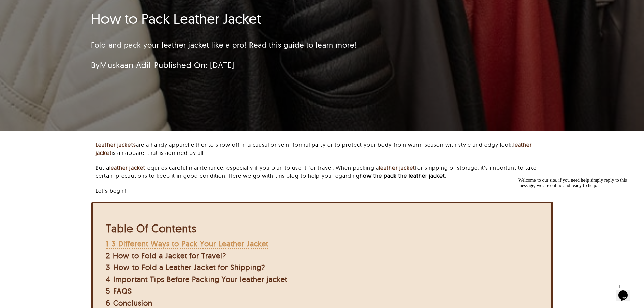 Image resolution: width=644 pixels, height=308 pixels. I want to click on span: 5, so click(108, 292).